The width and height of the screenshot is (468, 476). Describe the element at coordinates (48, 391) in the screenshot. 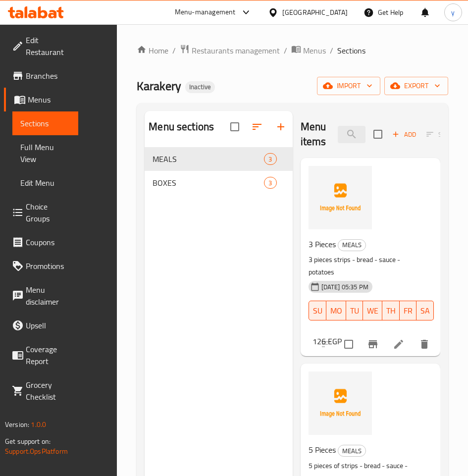

I see `span: Grocery Checklist` at that location.